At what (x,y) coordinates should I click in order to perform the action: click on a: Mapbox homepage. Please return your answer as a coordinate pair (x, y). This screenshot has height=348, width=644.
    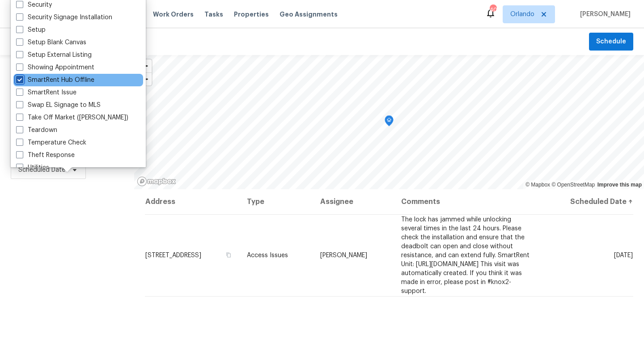
    Looking at the image, I should click on (156, 181).